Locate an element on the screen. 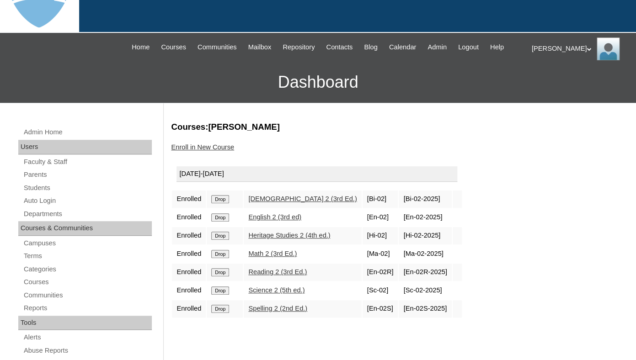 This screenshot has height=360, width=636. h3: Dashboard is located at coordinates (318, 82).